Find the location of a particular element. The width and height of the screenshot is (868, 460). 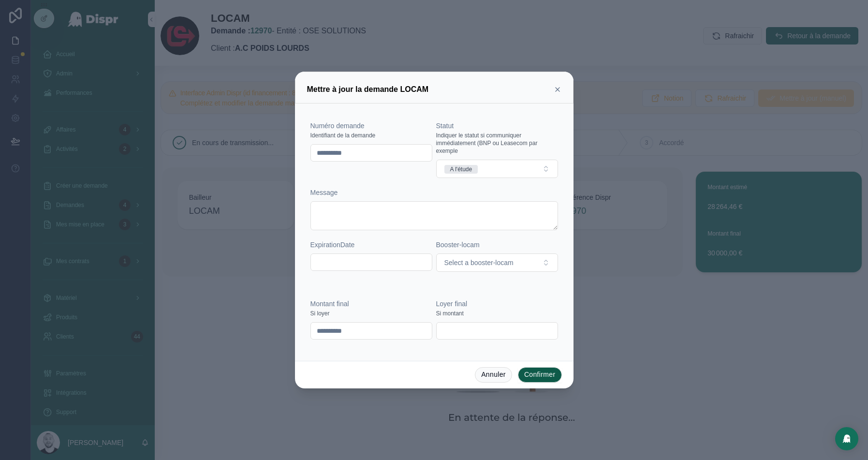

span: Select a booster-locam is located at coordinates (479, 263).